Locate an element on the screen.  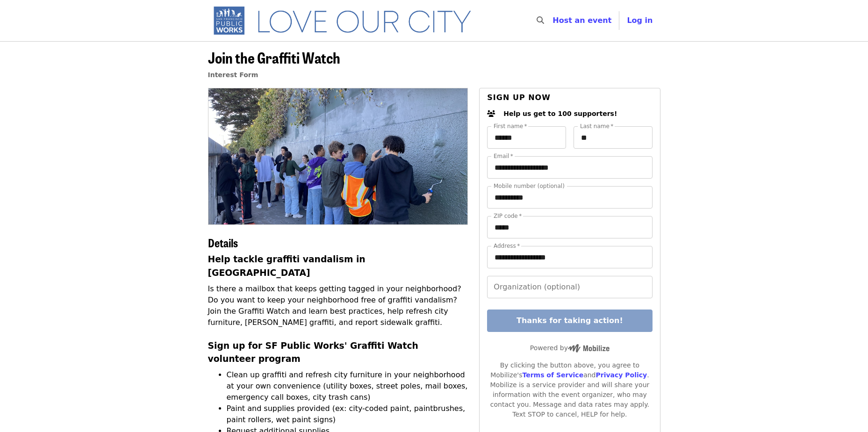
a: Interest Form is located at coordinates (233, 74).